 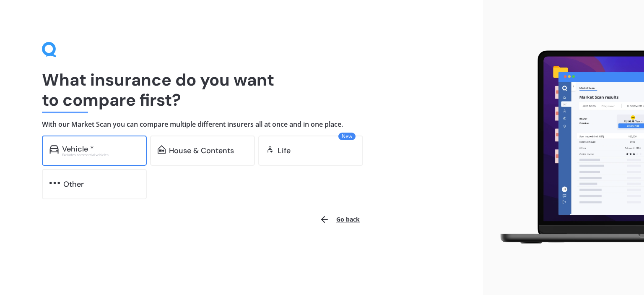 What do you see at coordinates (78, 149) in the screenshot?
I see `div: Vehicle *` at bounding box center [78, 149].